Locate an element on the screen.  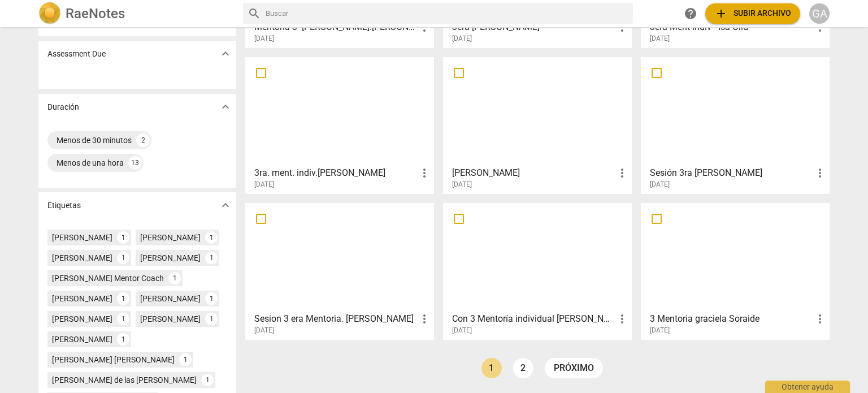
h3: Con 3 Mentoría individual Iva Carabetta is located at coordinates (534, 319).